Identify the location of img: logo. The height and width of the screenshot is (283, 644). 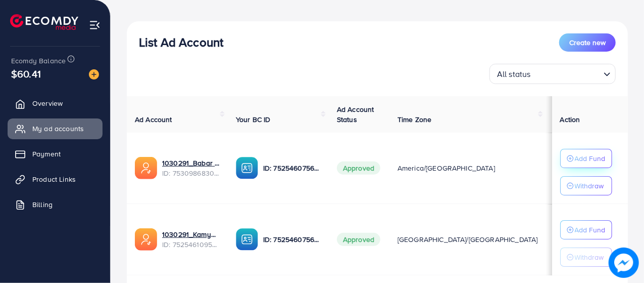
(44, 22).